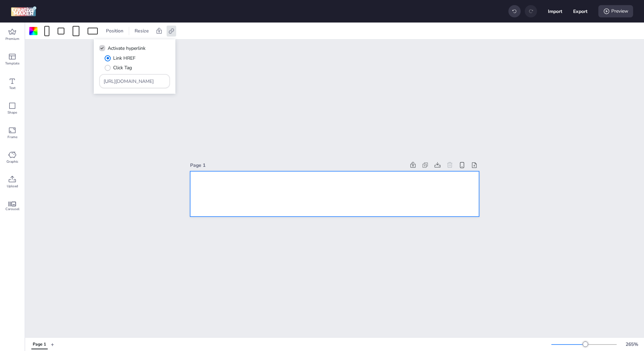 The height and width of the screenshot is (351, 644). I want to click on span: Activate hyperlink, so click(126, 48).